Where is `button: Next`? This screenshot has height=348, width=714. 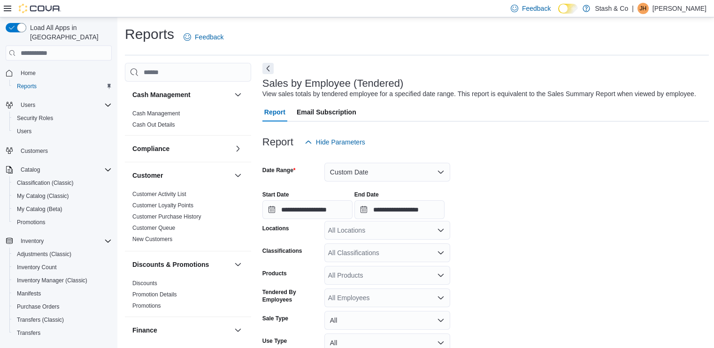
button: Next is located at coordinates (268, 69).